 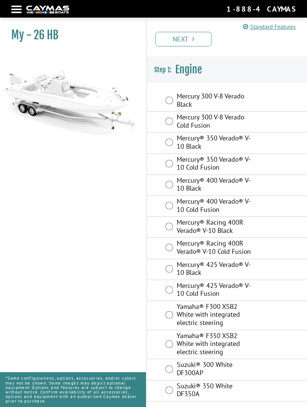 I want to click on label: Mercury® Racing 400R Verado® V-10 Cold Fusion, so click(x=216, y=249).